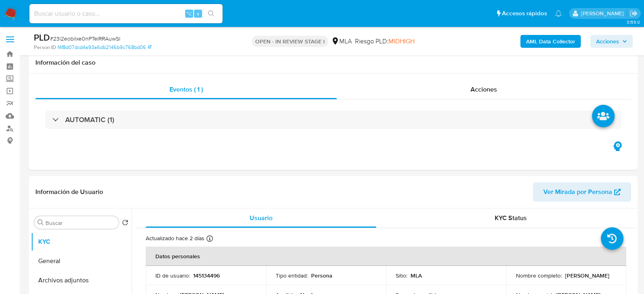 Image resolution: width=644 pixels, height=294 pixels. I want to click on p: Persona, so click(322, 276).